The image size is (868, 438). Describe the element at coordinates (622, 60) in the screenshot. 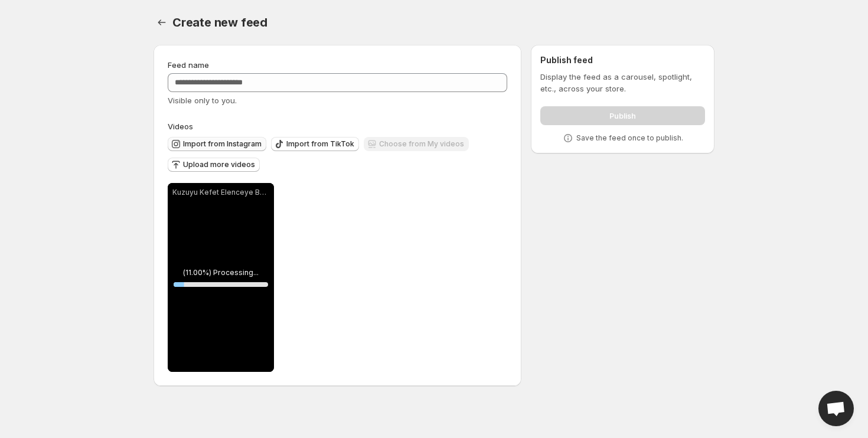

I see `h2: Publish feed` at that location.